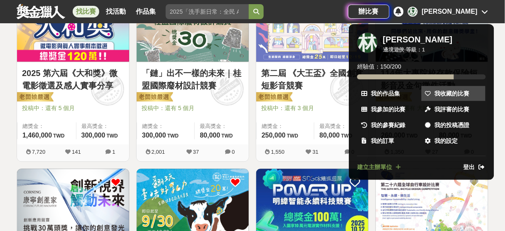 This screenshot has height=231, width=505. What do you see at coordinates (389, 125) in the screenshot?
I see `span: 我的參賽紀錄` at bounding box center [389, 125].